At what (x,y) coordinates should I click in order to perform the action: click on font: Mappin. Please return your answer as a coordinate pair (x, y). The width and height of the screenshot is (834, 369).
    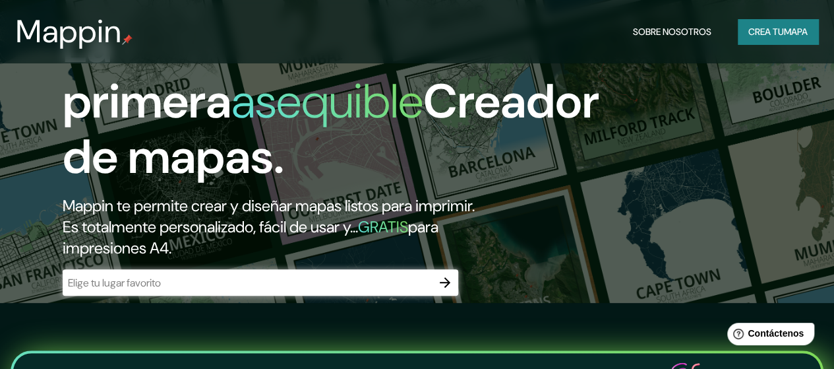
    Looking at the image, I should click on (69, 31).